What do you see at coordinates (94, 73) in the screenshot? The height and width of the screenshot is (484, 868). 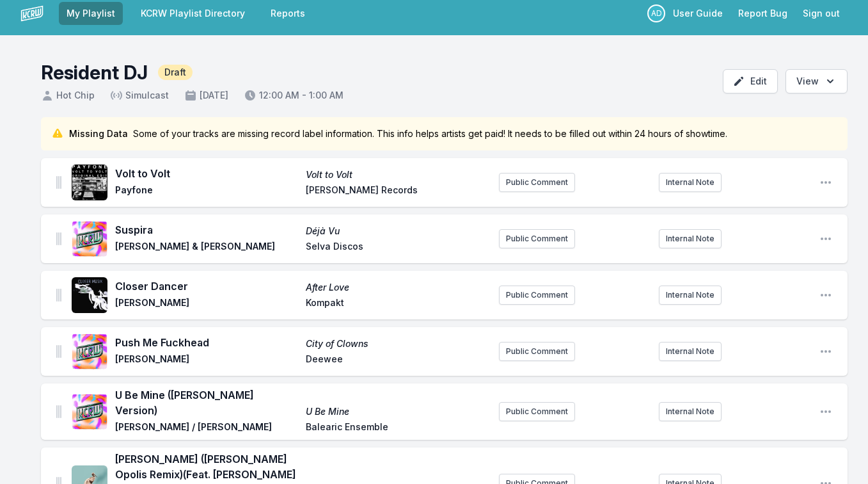 I see `h1: Resident DJ` at bounding box center [94, 73].